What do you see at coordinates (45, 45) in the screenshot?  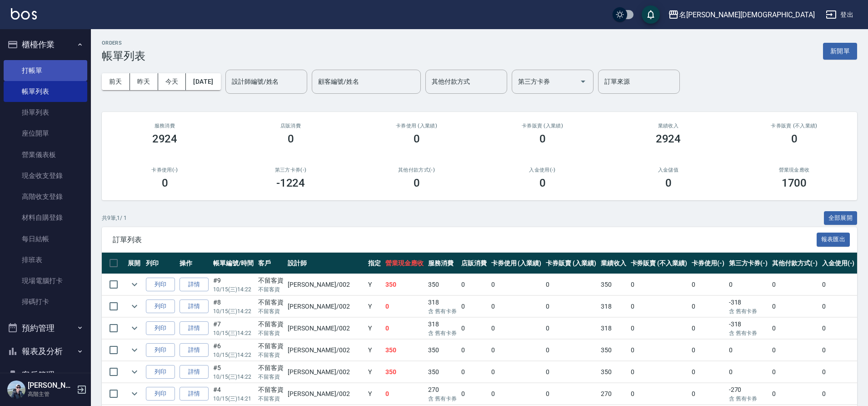 I see `button: 櫃檯作業` at bounding box center [45, 45].